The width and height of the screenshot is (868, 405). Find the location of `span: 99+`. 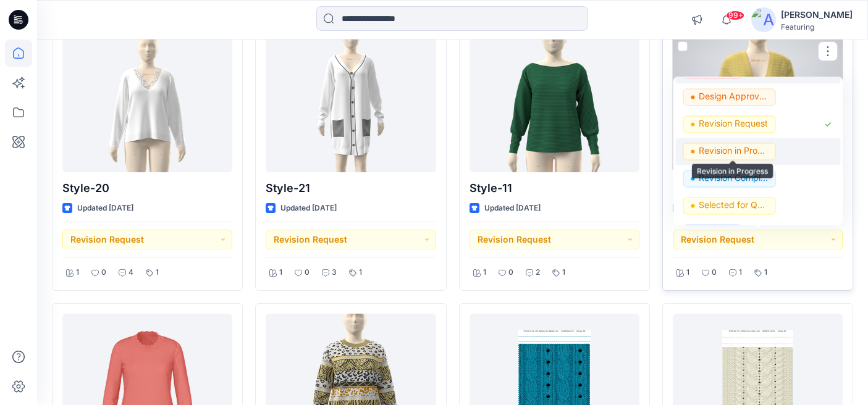

span: 99+ is located at coordinates (735, 16).